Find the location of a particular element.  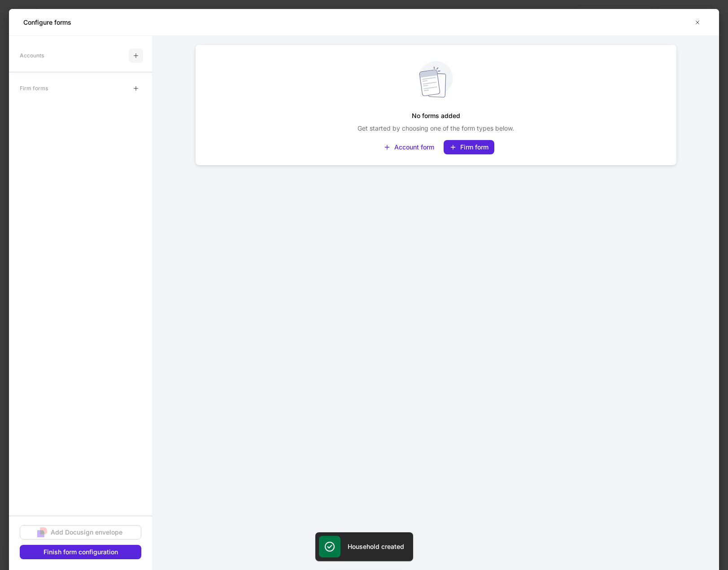

div: Firm forms is located at coordinates (33, 88).